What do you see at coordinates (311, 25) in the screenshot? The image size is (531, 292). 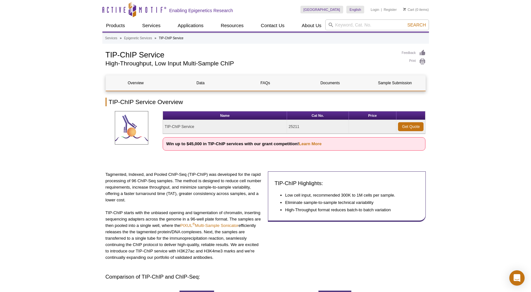 I see `a: About Us` at bounding box center [311, 25].